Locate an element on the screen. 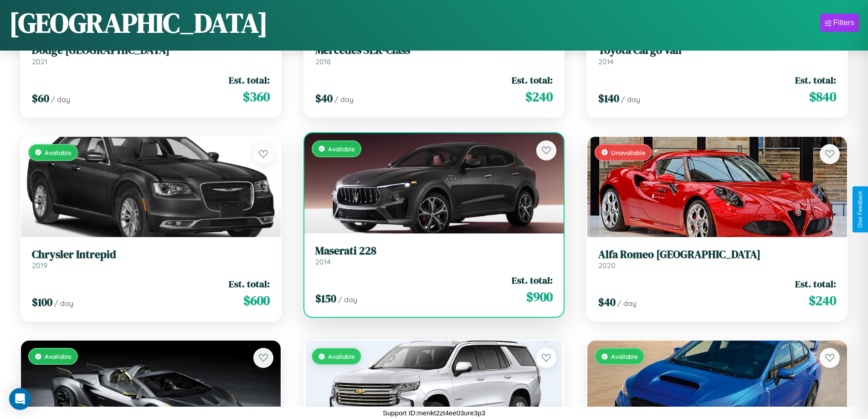 The height and width of the screenshot is (419, 868). button: Filters is located at coordinates (839, 23).